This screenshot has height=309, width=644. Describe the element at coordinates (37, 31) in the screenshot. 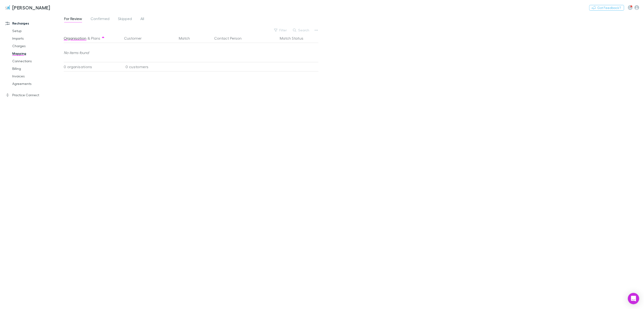

I see `a: Setup` at that location.